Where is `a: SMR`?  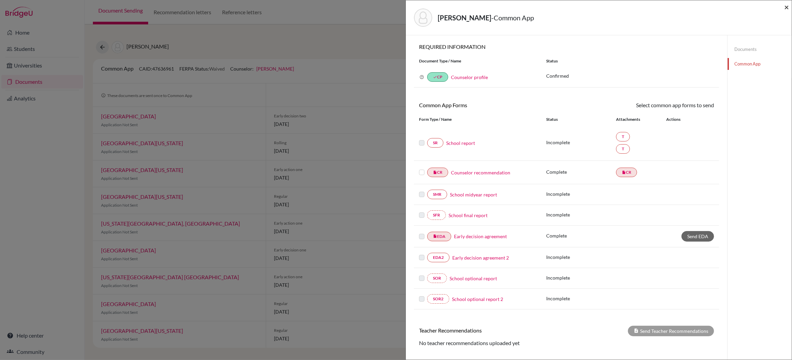 a: SMR is located at coordinates (437, 194).